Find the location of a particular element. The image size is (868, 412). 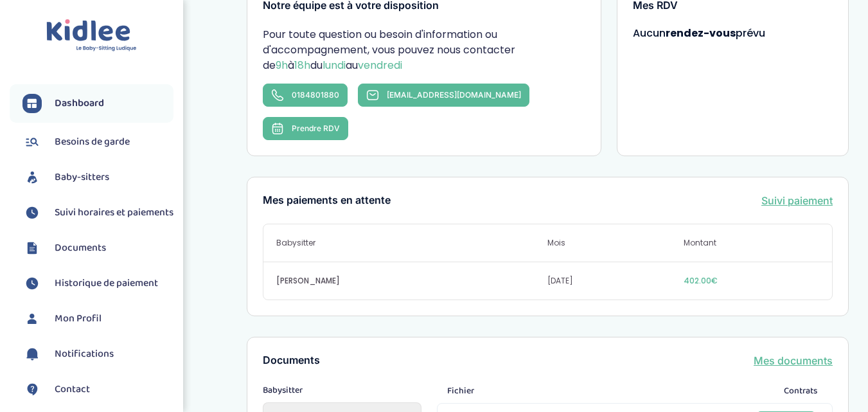

span: lundi is located at coordinates (334, 65).